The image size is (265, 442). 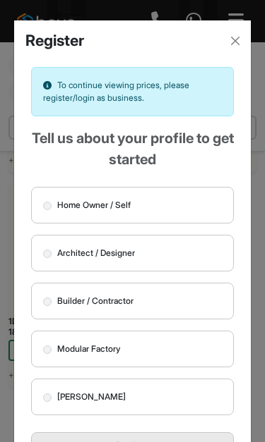 I want to click on input: Home Owner / Self, so click(x=47, y=206).